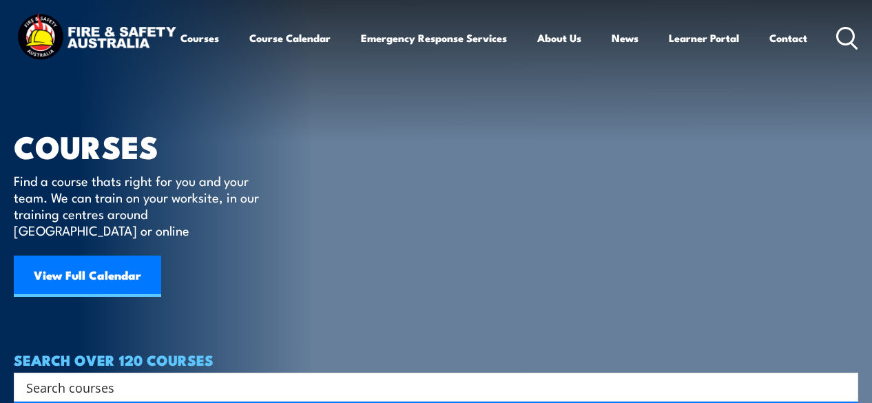 This screenshot has height=403, width=872. I want to click on a: Learner Portal, so click(704, 38).